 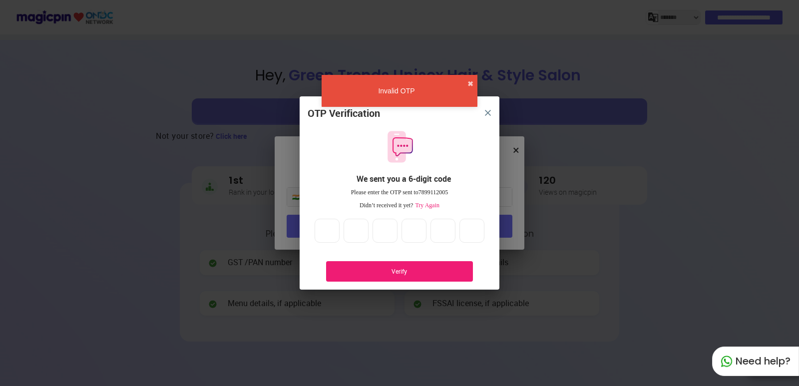 I want to click on div: OTP Verification, so click(x=344, y=113).